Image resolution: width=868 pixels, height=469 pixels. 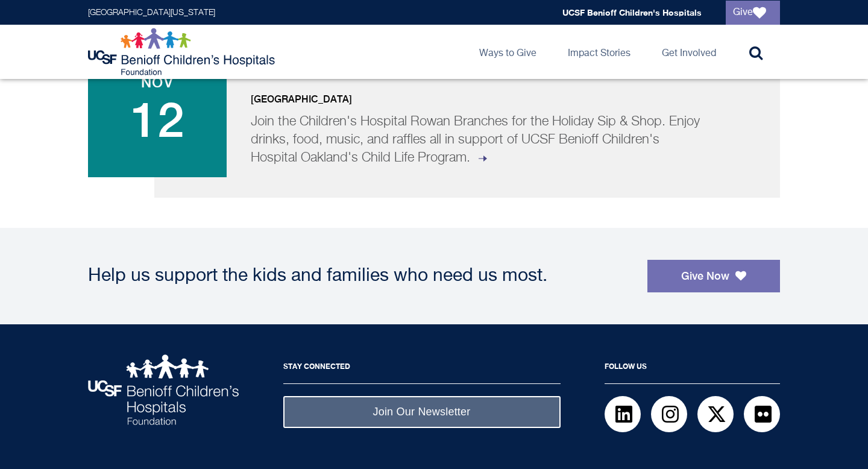 I want to click on a: Ways to Give, so click(x=507, y=52).